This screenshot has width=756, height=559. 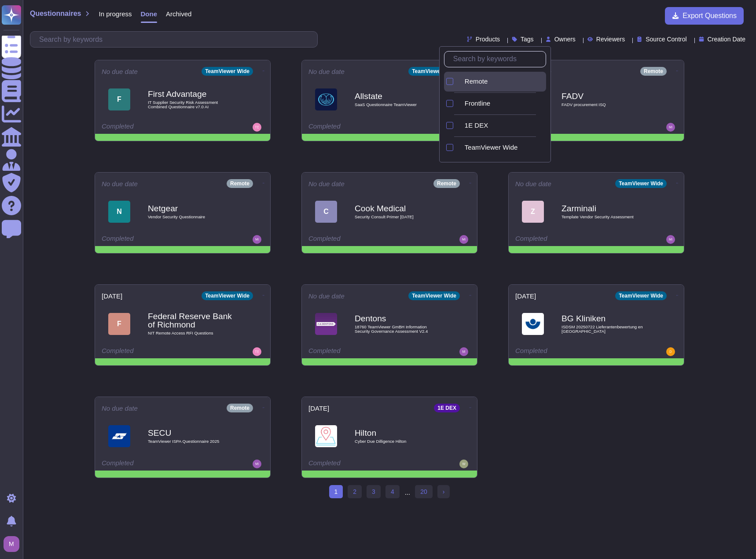 What do you see at coordinates (705, 16) in the screenshot?
I see `button: Export Questions` at bounding box center [705, 16].